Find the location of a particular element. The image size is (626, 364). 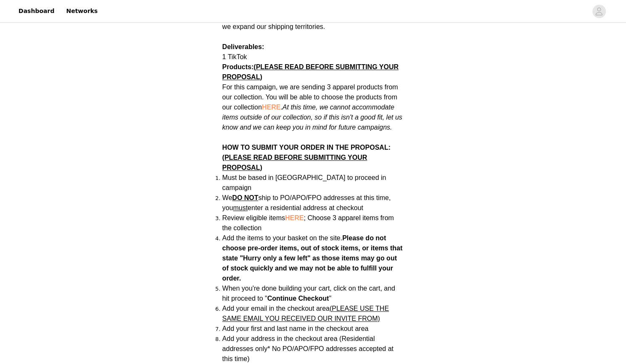

span: When you're done building your cart, click on the cart, and hit proceed to " " is located at coordinates (308, 294).